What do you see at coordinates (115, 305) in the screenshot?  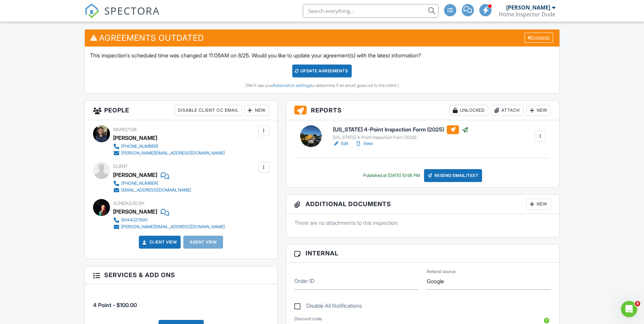 I see `span: 4 Point - $100.00` at bounding box center [115, 305].